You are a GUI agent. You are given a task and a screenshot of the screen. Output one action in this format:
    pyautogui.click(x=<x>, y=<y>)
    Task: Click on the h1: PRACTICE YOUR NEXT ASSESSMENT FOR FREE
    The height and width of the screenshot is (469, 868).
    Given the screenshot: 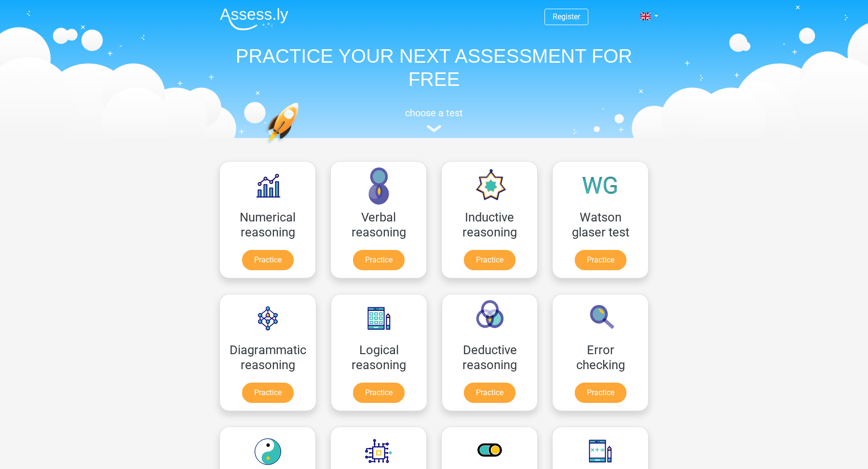 What is the action you would take?
    pyautogui.click(x=434, y=67)
    